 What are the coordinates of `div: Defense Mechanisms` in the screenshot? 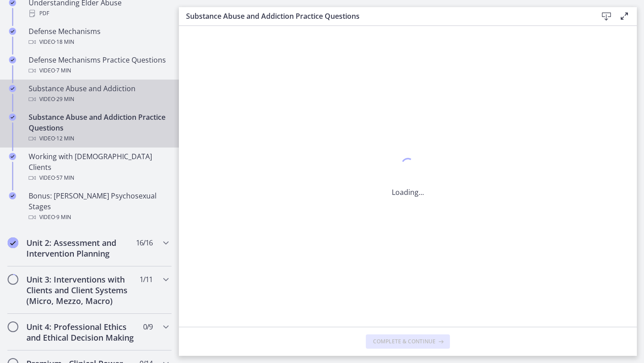 It's located at (98, 37).